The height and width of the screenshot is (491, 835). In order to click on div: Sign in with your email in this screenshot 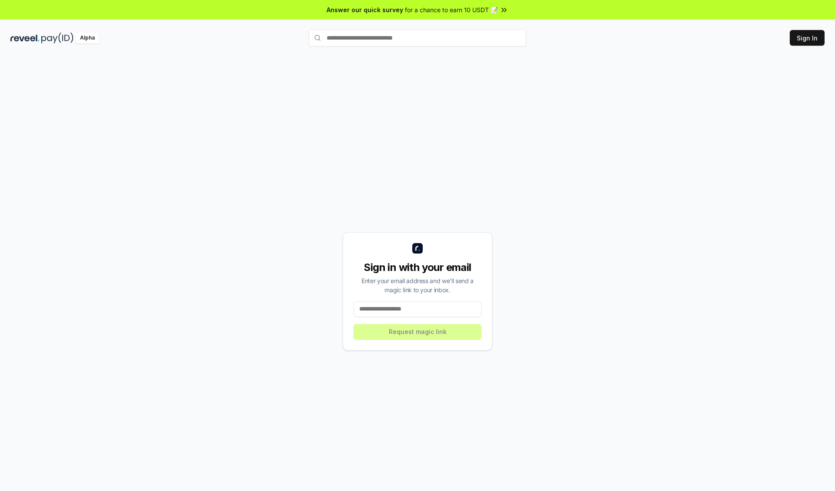, I will do `click(418, 268)`.